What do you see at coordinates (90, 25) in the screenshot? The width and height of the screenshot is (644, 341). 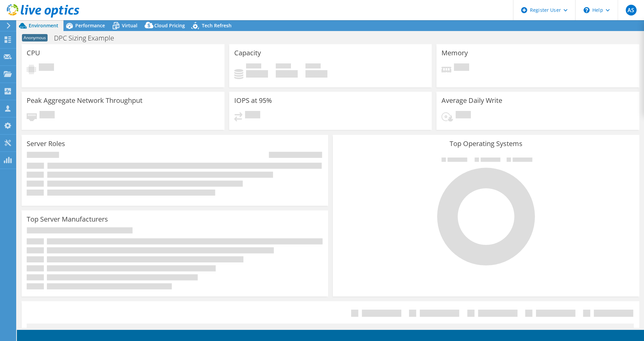 I see `span: Performance` at bounding box center [90, 25].